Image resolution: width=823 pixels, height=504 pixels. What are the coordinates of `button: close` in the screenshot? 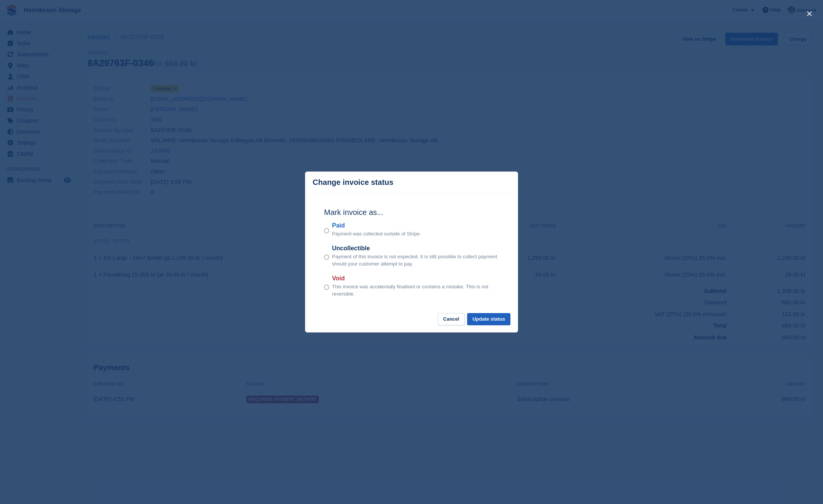 It's located at (809, 14).